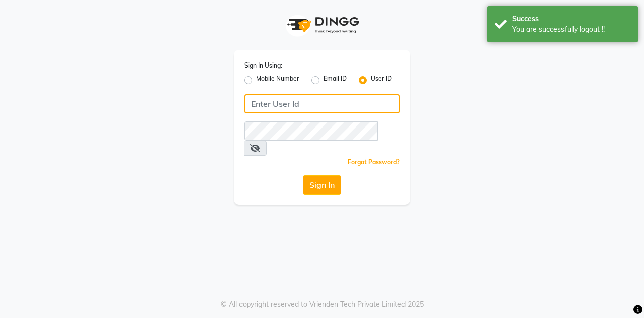  I want to click on label: Sign In Using:, so click(263, 66).